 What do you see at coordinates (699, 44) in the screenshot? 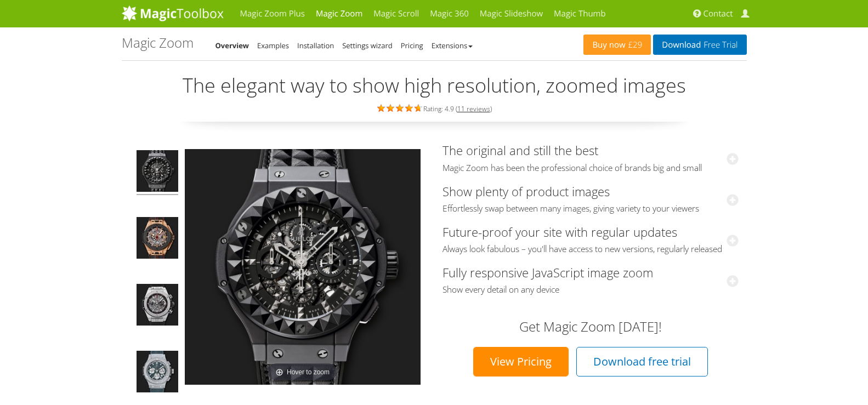
I see `a: DownloadFree Trial` at bounding box center [699, 44].